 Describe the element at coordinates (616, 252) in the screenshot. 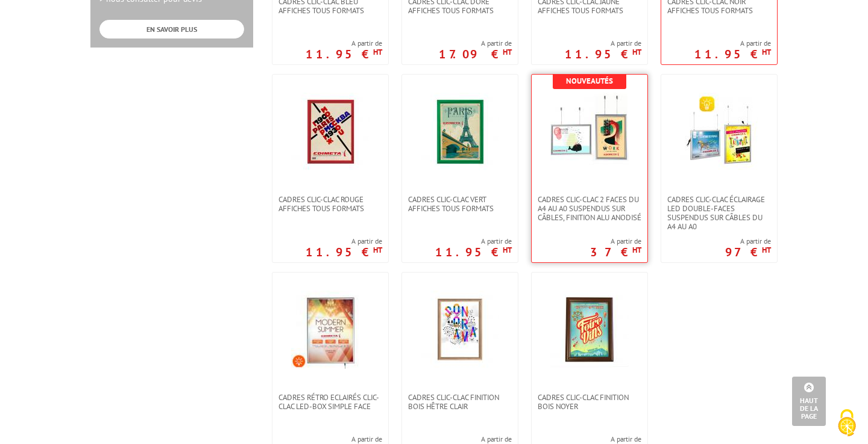

I see `p: 37 €` at that location.